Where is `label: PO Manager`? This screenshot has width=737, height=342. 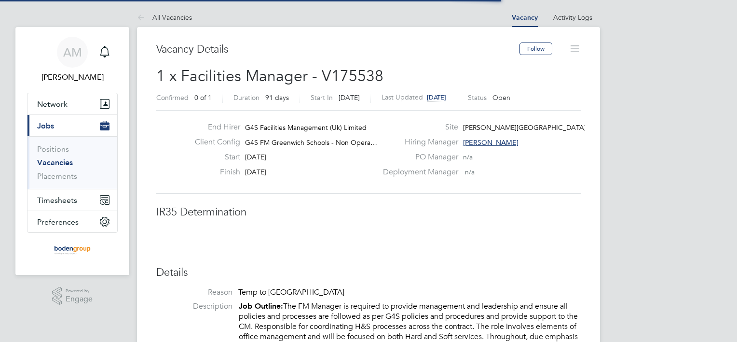 label: PO Manager is located at coordinates (418, 157).